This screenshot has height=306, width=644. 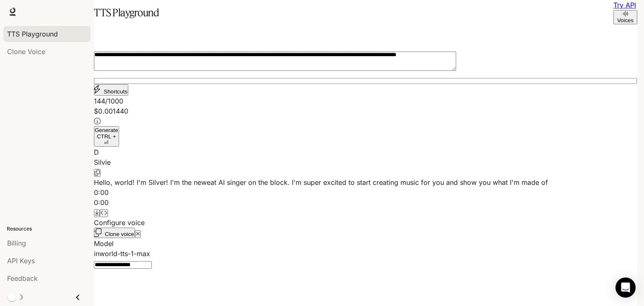 I want to click on div: Open Intercom Messenger, so click(x=625, y=288).